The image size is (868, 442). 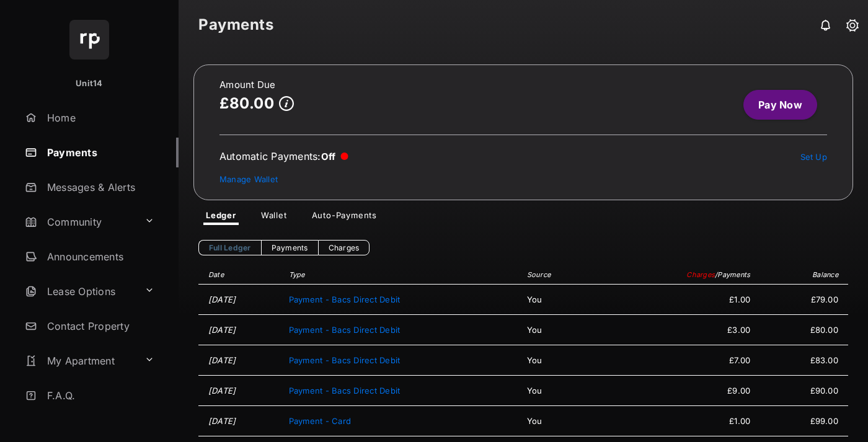 What do you see at coordinates (802, 299) in the screenshot?
I see `td: £79.00` at bounding box center [802, 299].